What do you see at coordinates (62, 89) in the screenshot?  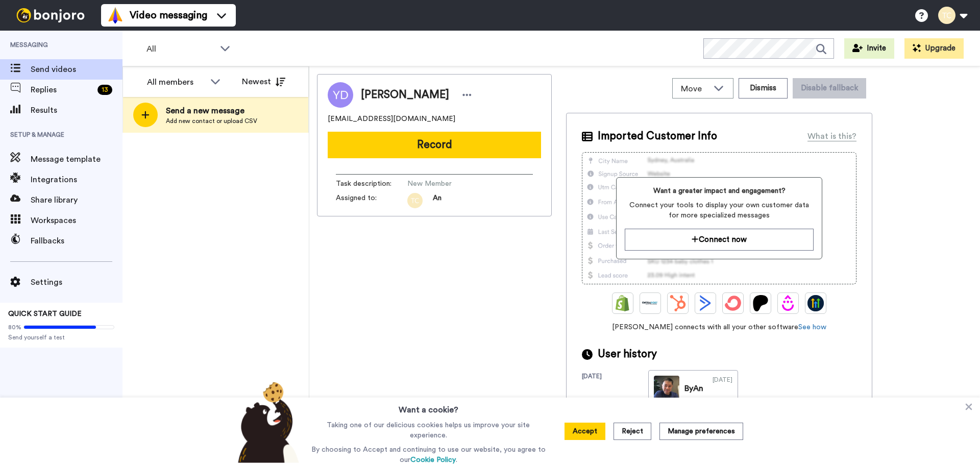 I see `span: Replies` at bounding box center [62, 89].